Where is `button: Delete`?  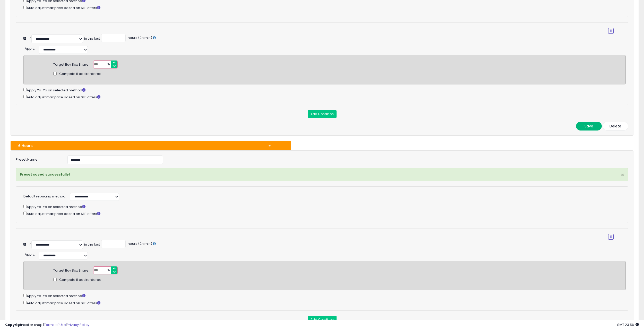
button: Delete is located at coordinates (615, 126).